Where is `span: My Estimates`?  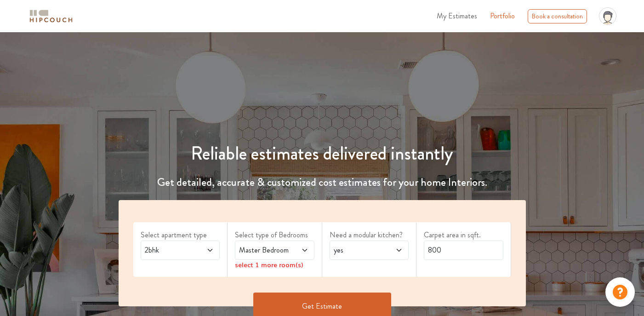
span: My Estimates is located at coordinates (457, 15).